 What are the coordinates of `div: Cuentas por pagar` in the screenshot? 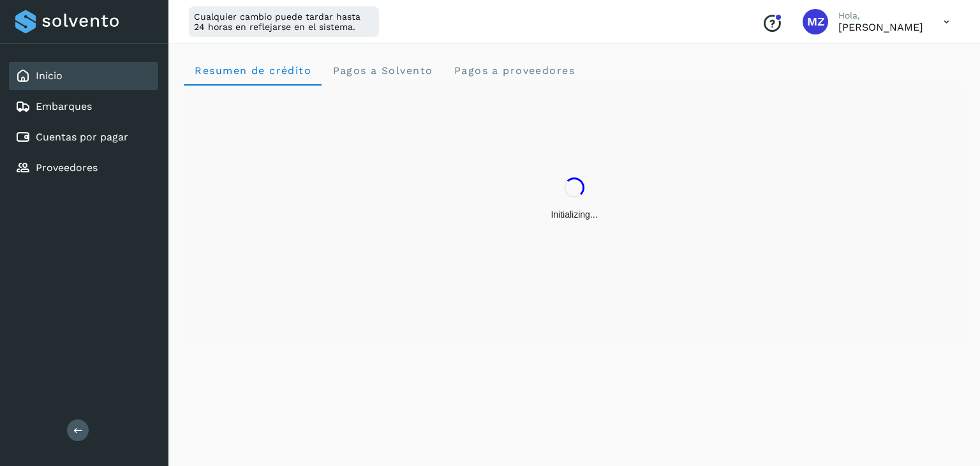 It's located at (83, 137).